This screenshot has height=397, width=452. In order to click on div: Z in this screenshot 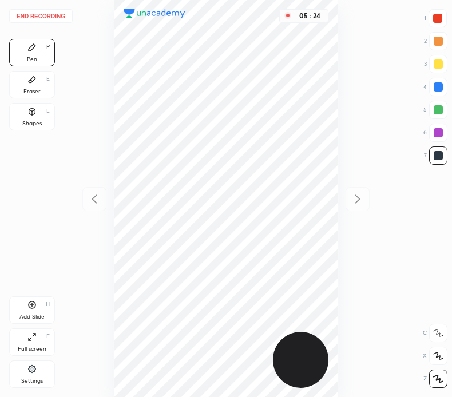, I will do `click(436, 379)`.